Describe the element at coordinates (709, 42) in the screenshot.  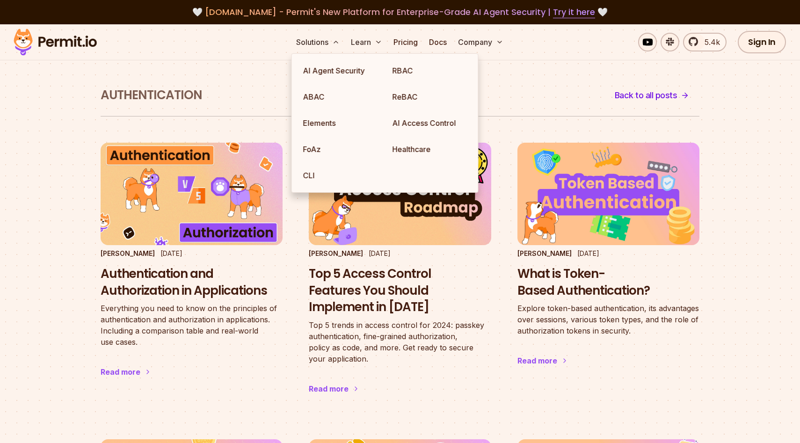
I see `span: 5.4k` at that location.